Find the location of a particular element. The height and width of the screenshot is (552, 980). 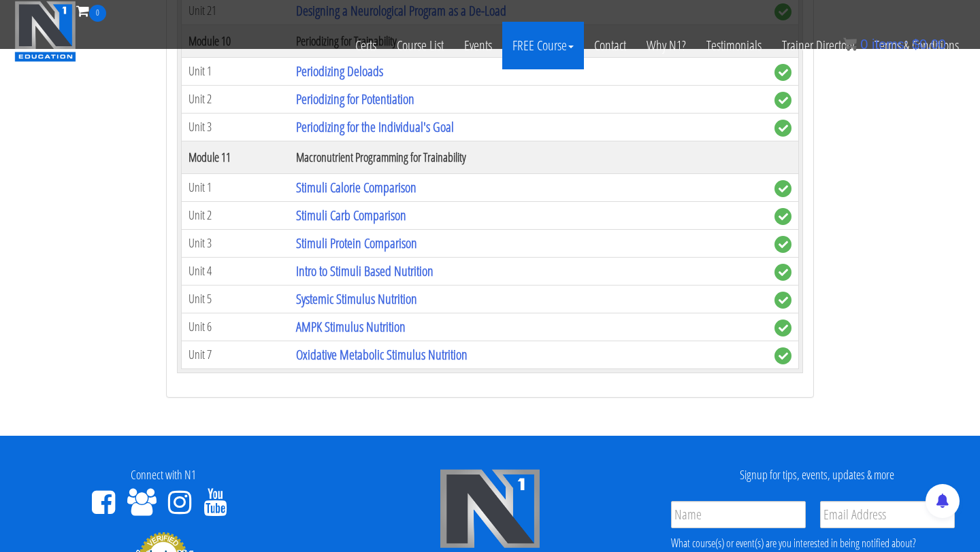

input: Email Address is located at coordinates (887, 515).